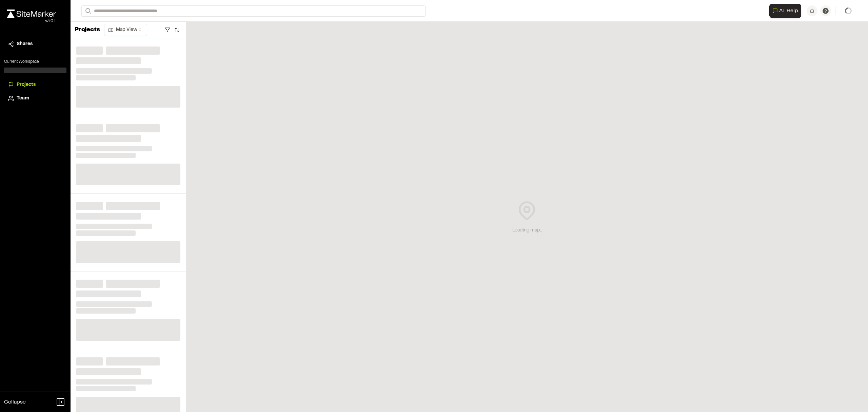  What do you see at coordinates (23, 99) in the screenshot?
I see `span: Team` at bounding box center [23, 99].